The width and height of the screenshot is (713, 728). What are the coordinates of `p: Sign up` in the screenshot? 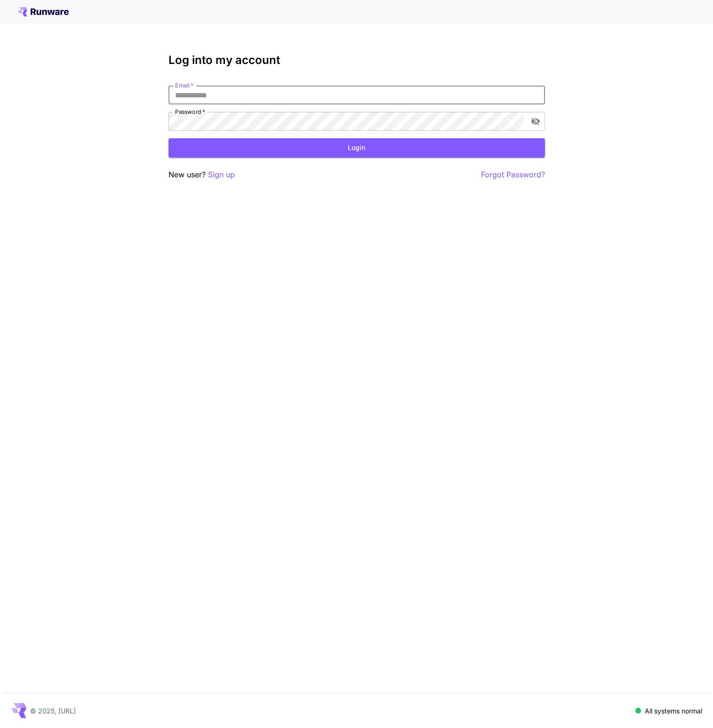 It's located at (221, 174).